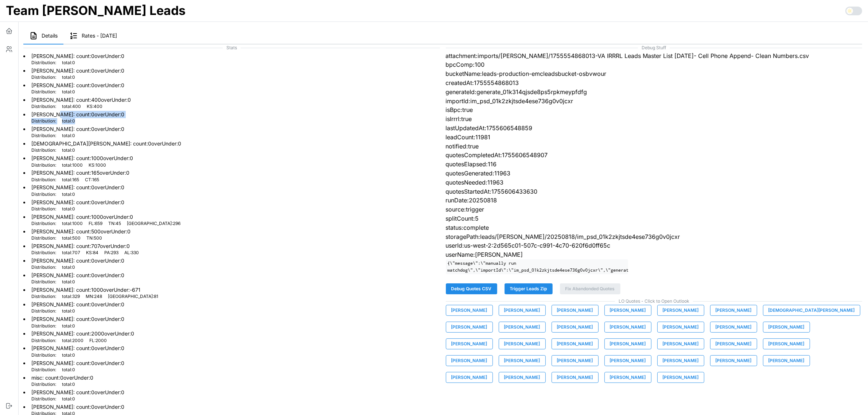  What do you see at coordinates (529, 289) in the screenshot?
I see `button: Trigger Leads Zip` at bounding box center [529, 289].